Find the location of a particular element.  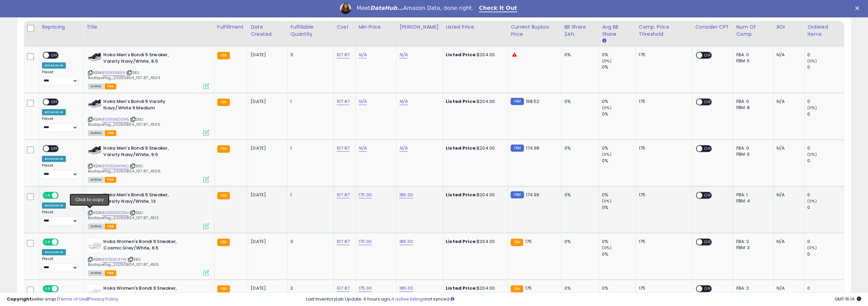

b: Hoka Men's Bondi 9 Varsity Navy/White 9 Medium is located at coordinates (145, 106).